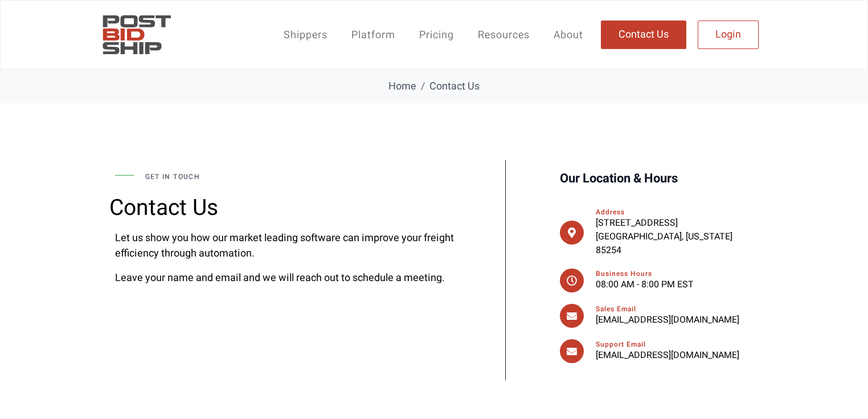 Image resolution: width=868 pixels, height=419 pixels. What do you see at coordinates (305, 35) in the screenshot?
I see `a: Shippers` at bounding box center [305, 35].